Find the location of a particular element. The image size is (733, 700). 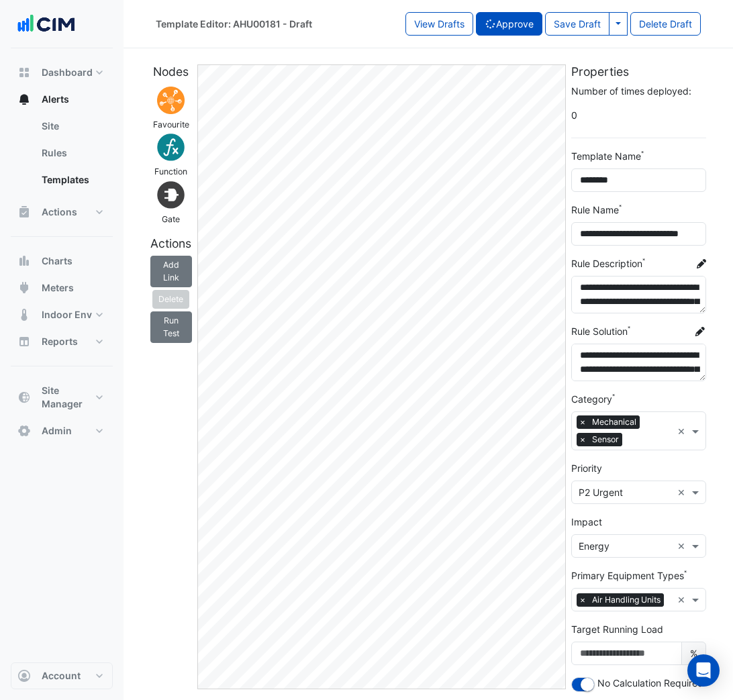

button: Approve is located at coordinates (510, 24).